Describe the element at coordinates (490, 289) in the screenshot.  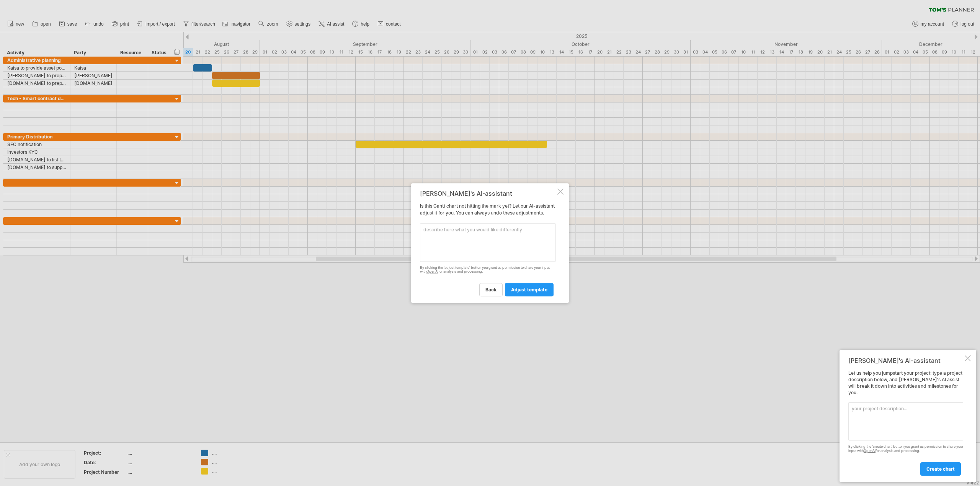
I see `span: back` at that location.